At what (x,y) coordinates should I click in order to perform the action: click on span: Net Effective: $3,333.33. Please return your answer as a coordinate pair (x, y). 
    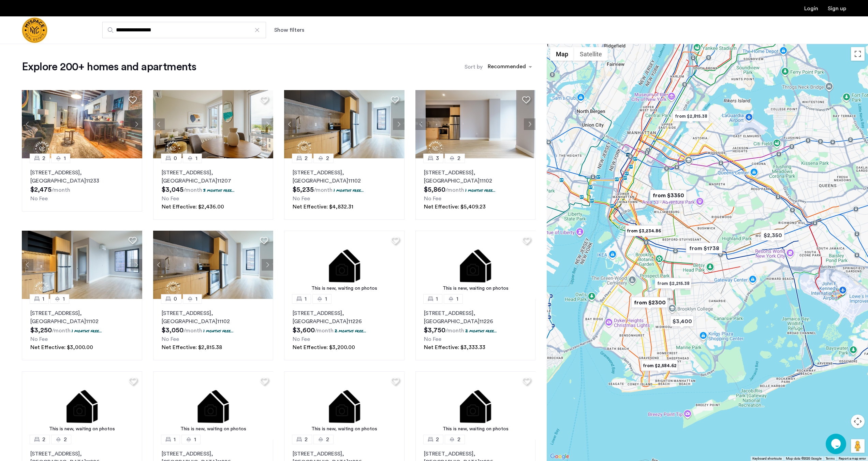
    Looking at the image, I should click on (455, 347).